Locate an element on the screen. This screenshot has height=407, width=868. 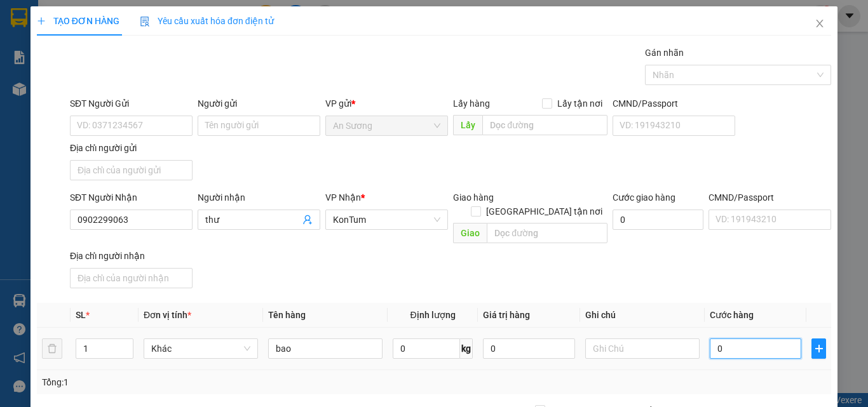
input: Ghi Chú is located at coordinates (642, 348).